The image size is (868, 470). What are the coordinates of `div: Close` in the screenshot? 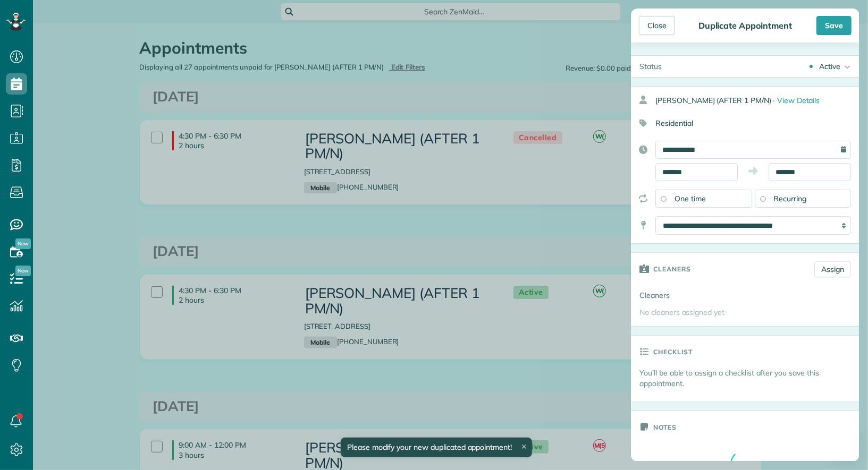 It's located at (657, 25).